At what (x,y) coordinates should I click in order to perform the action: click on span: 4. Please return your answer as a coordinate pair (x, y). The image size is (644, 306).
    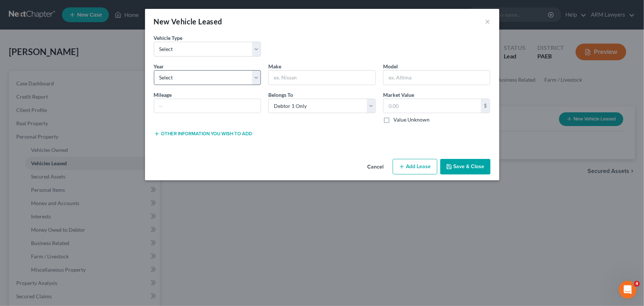
    Looking at the image, I should click on (637, 284).